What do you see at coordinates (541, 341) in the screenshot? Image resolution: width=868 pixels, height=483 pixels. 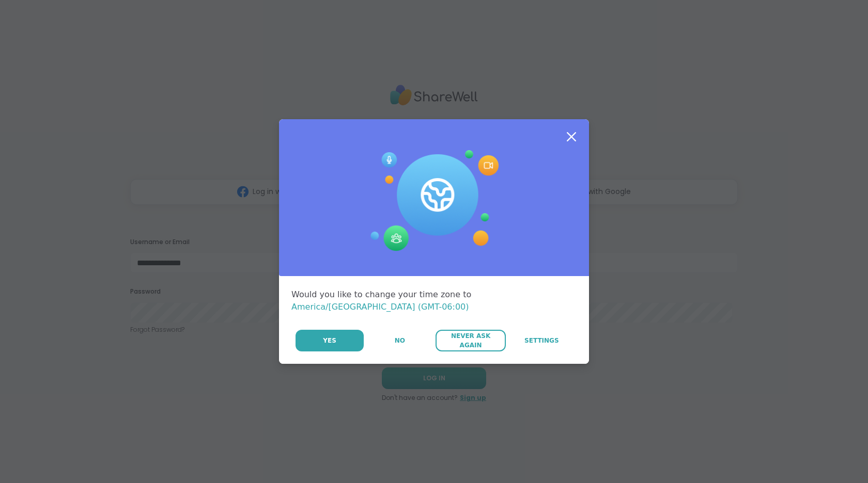 I see `span: Settings` at bounding box center [541, 341].